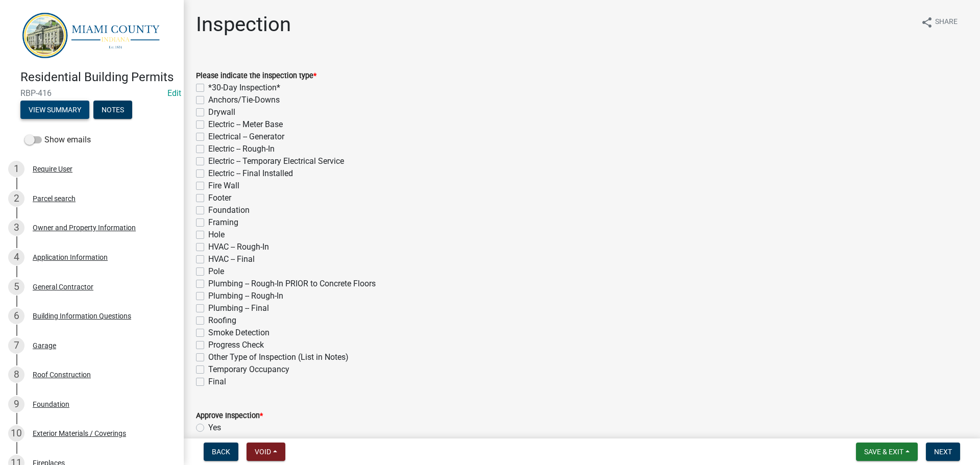  Describe the element at coordinates (217, 382) in the screenshot. I see `label: Final` at that location.